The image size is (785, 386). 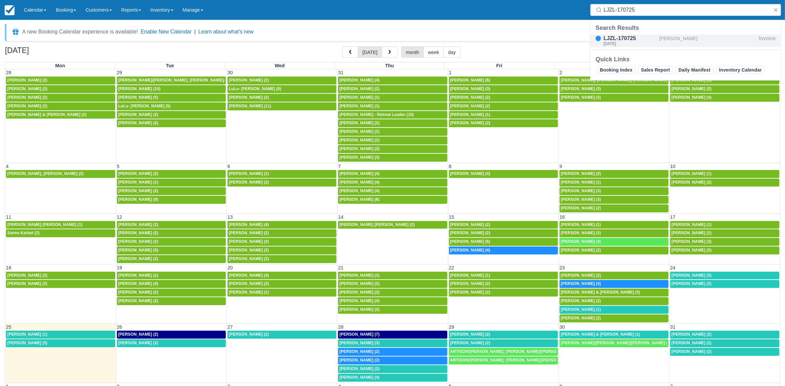 I want to click on a: Daily Manifest, so click(x=694, y=70).